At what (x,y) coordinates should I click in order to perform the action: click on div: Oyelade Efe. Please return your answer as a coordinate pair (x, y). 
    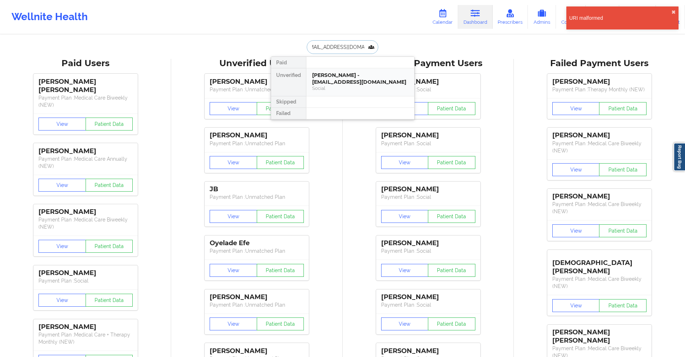
    Looking at the image, I should click on (257, 243).